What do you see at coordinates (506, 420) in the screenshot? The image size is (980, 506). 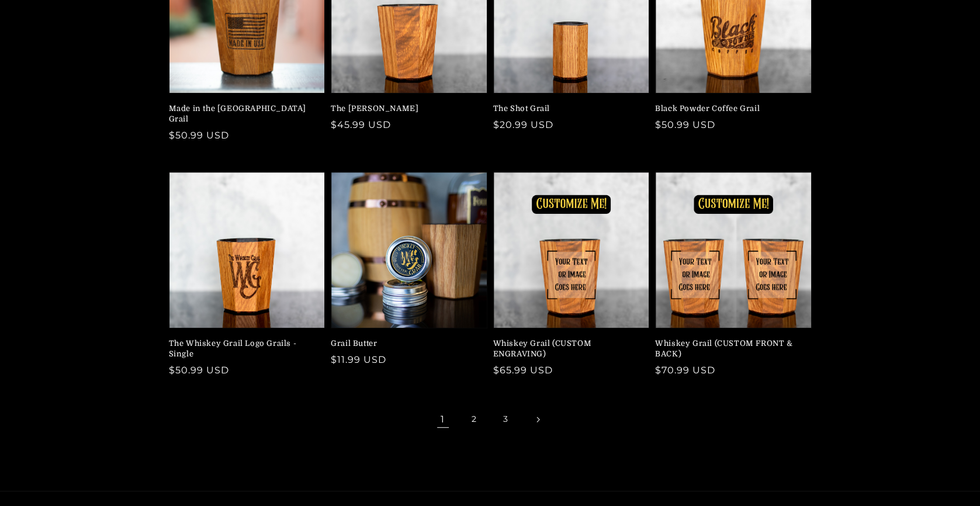 I see `a: Page 3` at bounding box center [506, 420].